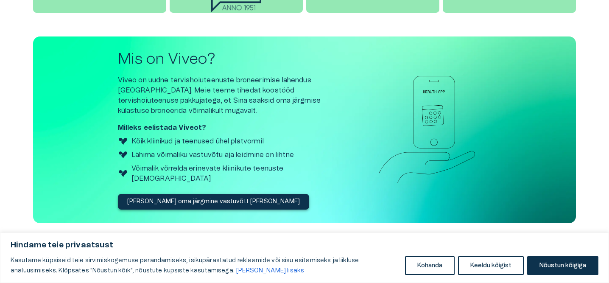  I want to click on p: Lähima võimaliku vastuvõtu aja leidmine on lihtne, so click(213, 155).